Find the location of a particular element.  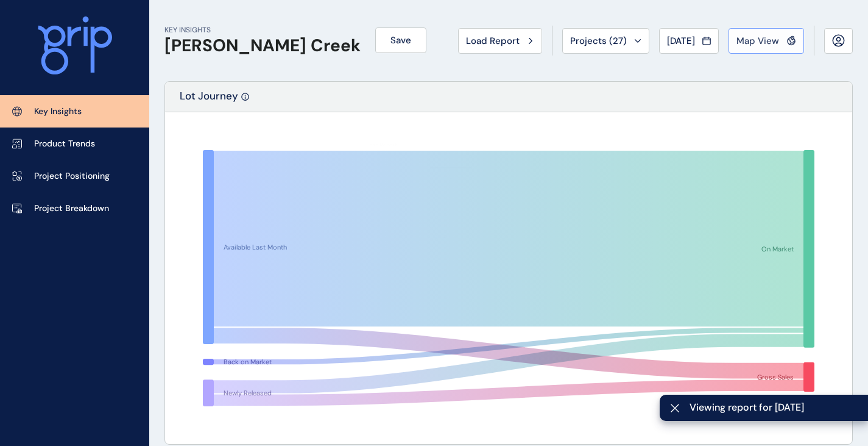

button: Projects (27) is located at coordinates (605, 41).